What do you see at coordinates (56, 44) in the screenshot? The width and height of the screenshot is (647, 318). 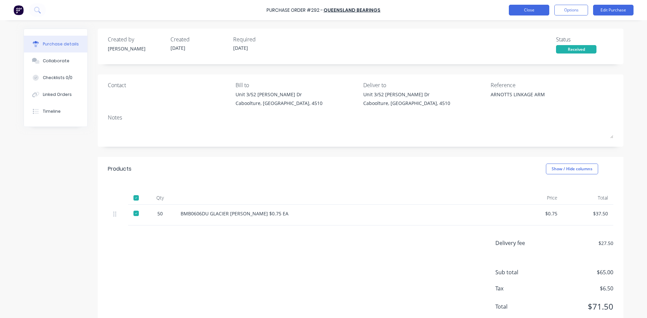 I see `button: Purchase details` at bounding box center [56, 44].